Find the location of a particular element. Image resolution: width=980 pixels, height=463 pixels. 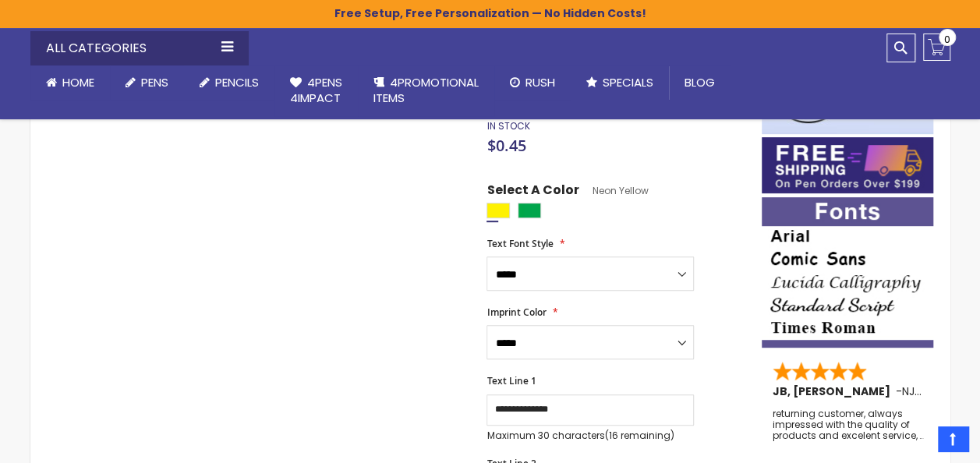

a: 0 is located at coordinates (936, 47).